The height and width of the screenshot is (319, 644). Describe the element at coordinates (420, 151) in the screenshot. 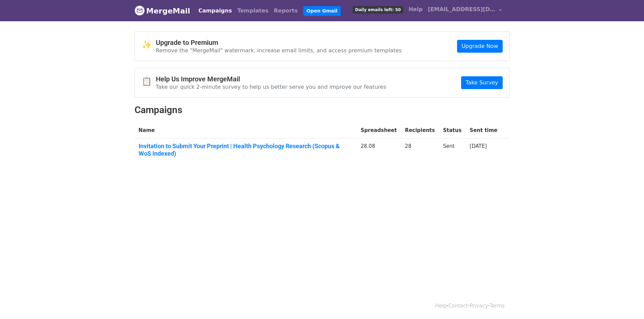

I see `td: 28` at that location.